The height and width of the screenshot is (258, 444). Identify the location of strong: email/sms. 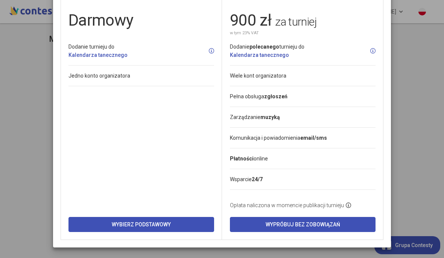
(314, 138).